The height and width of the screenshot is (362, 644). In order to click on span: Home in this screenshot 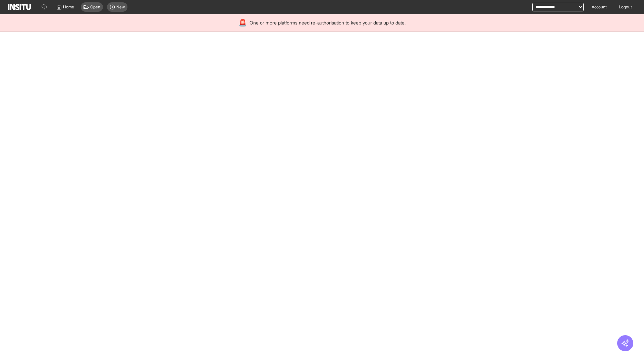, I will do `click(69, 7)`.